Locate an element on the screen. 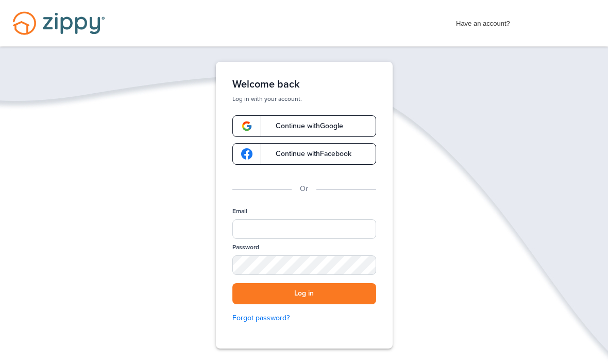 The height and width of the screenshot is (364, 608). span: Have an account? is located at coordinates (483, 21).